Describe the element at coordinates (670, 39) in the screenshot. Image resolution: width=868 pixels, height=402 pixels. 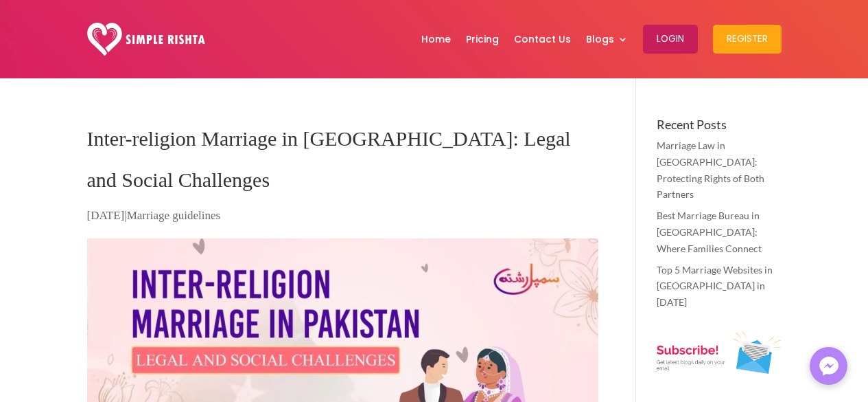
I see `button: Login` at that location.